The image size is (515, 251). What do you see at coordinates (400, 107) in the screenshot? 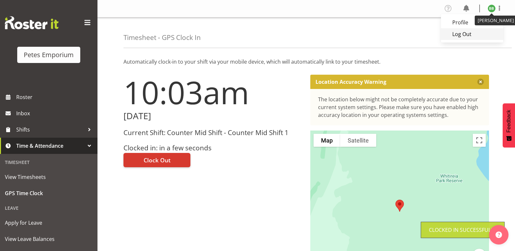
I see `div: The location below might not be completely accurate due to your current system settings. Please m...` at bounding box center [400, 107].